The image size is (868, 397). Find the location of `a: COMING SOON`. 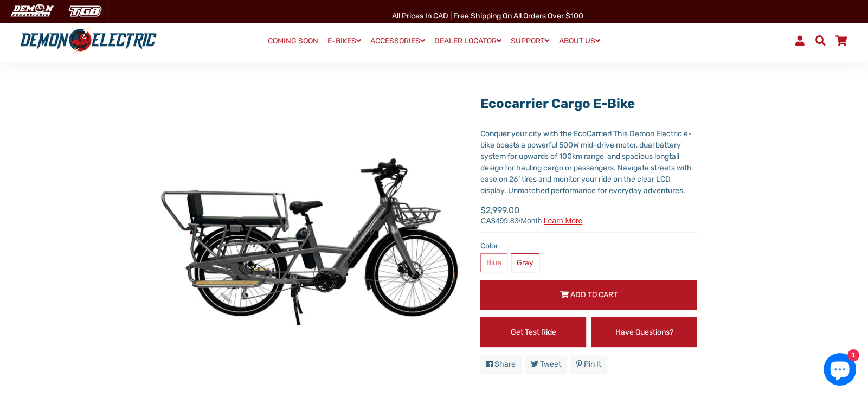

a: COMING SOON is located at coordinates (292, 42).